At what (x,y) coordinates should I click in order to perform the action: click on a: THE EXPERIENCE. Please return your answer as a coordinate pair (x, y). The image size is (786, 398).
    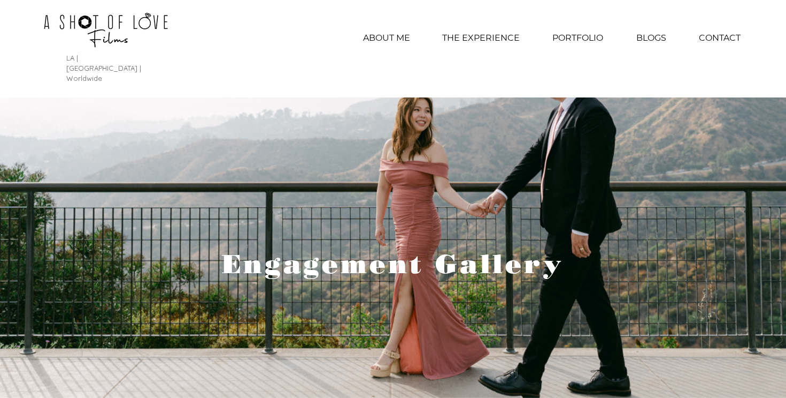
    Looking at the image, I should click on (481, 38).